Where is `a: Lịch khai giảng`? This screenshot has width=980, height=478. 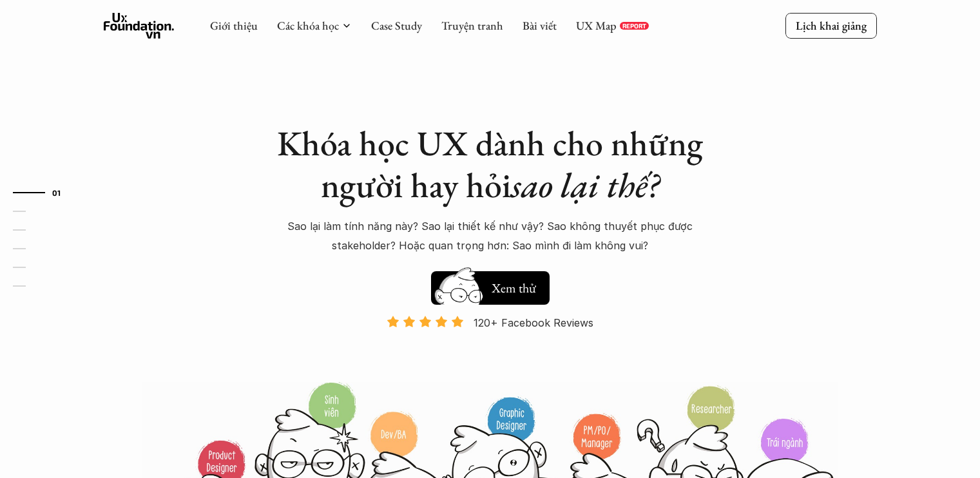 a: Lịch khai giảng is located at coordinates (831, 25).